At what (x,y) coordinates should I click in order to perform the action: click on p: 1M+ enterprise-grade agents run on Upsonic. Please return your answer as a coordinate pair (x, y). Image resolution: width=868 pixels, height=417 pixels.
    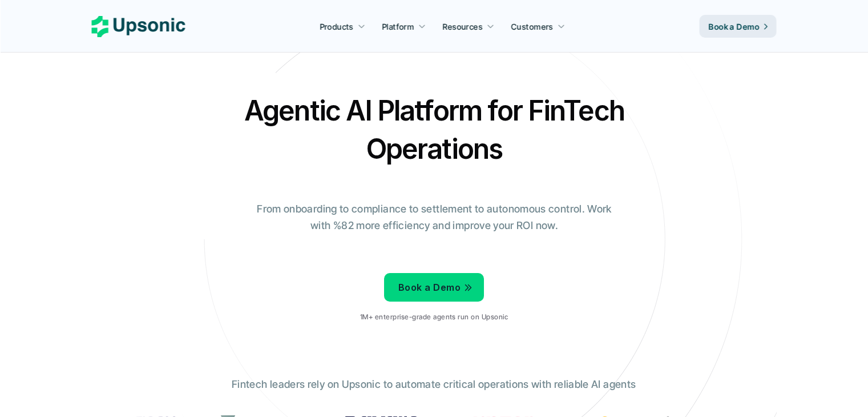
    Looking at the image, I should click on (434, 317).